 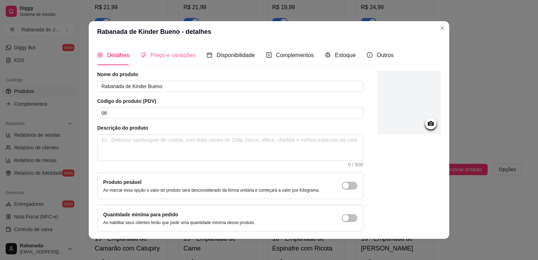 I want to click on input: Ex.: 123, so click(x=230, y=113).